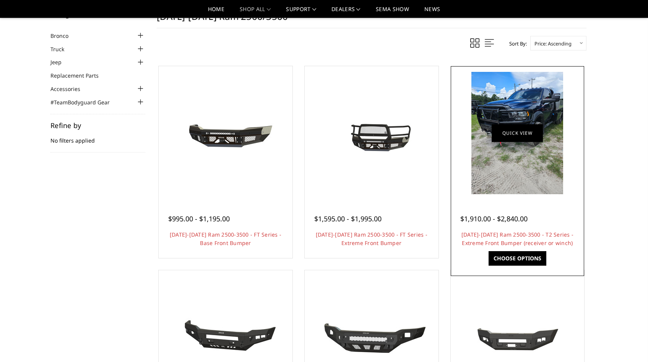  Describe the element at coordinates (392, 12) in the screenshot. I see `a: SEMA Show` at that location.